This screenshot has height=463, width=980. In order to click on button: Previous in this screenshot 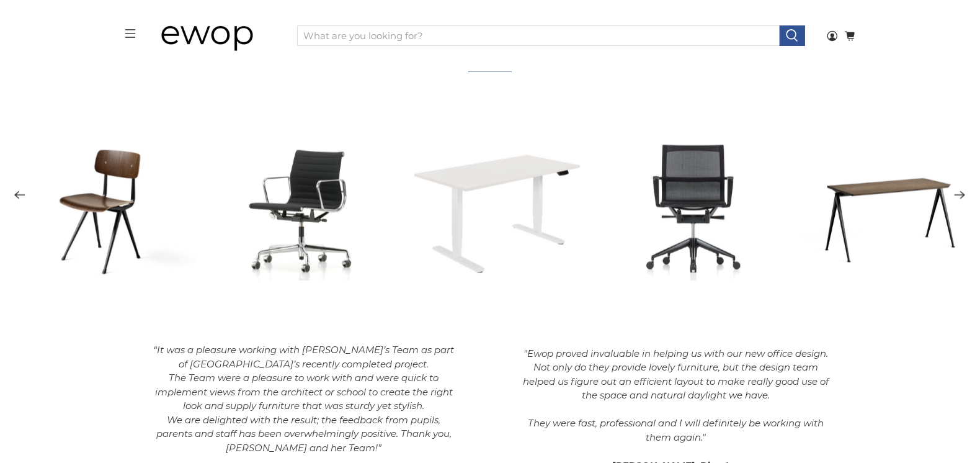, I will do `click(20, 195)`.